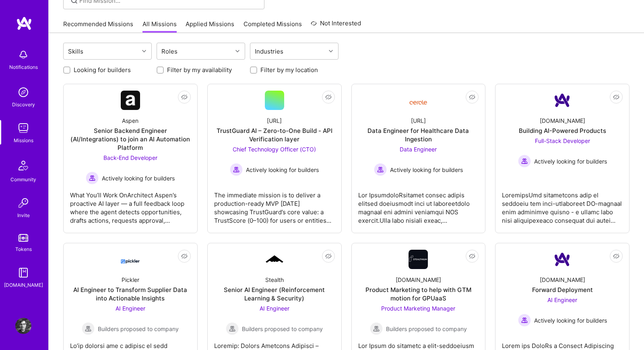 The height and width of the screenshot is (350, 644). What do you see at coordinates (274, 149) in the screenshot?
I see `span: Chief Technology Officer (CTO)` at bounding box center [274, 149].